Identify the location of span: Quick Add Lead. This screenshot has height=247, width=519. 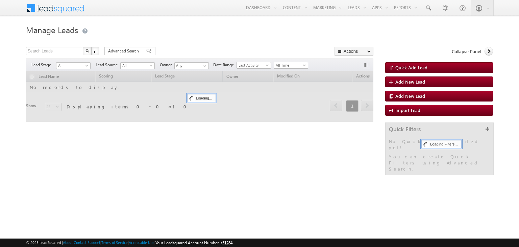
(411, 67).